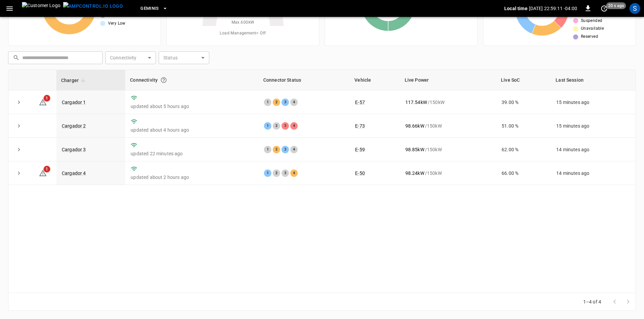  What do you see at coordinates (360, 174) in the screenshot?
I see `a: E-50` at bounding box center [360, 174].